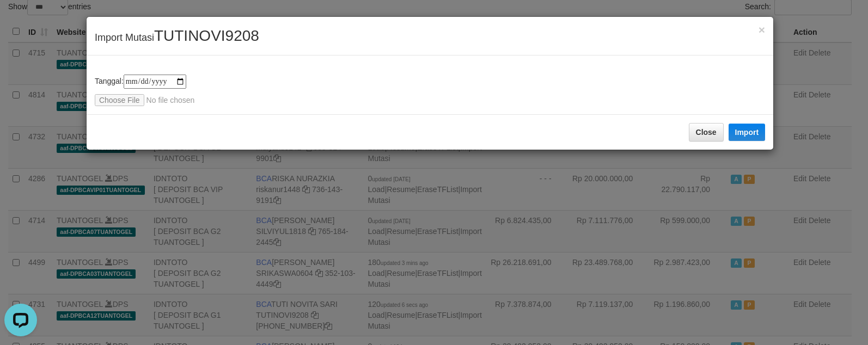 This screenshot has width=868, height=345. Describe the element at coordinates (21, 21) in the screenshot. I see `button: Open LiveChat chat widget` at that location.